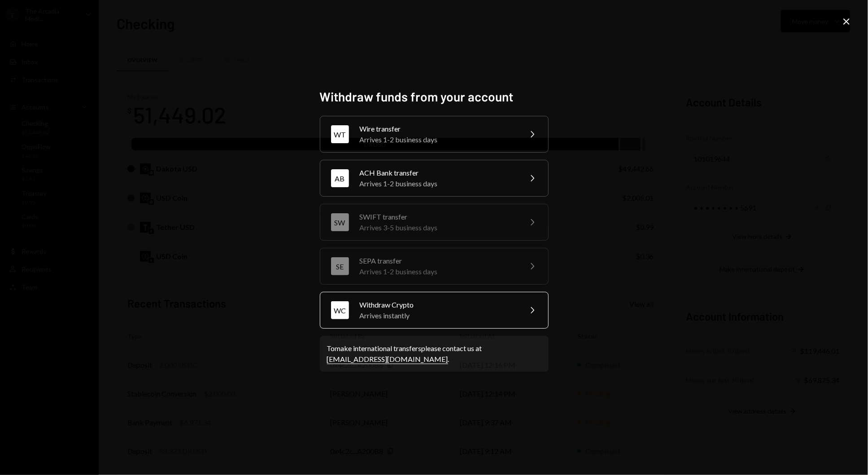 The height and width of the screenshot is (475, 868). I want to click on div: Withdraw Crypto, so click(438, 305).